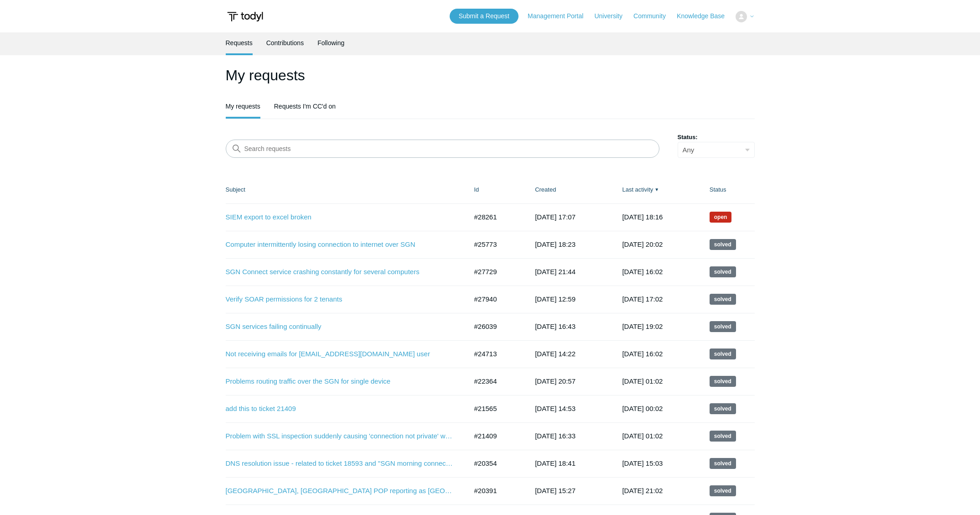  What do you see at coordinates (555, 435) in the screenshot?
I see `time: 2024-11-15T16:33:05+00:00` at bounding box center [555, 435].